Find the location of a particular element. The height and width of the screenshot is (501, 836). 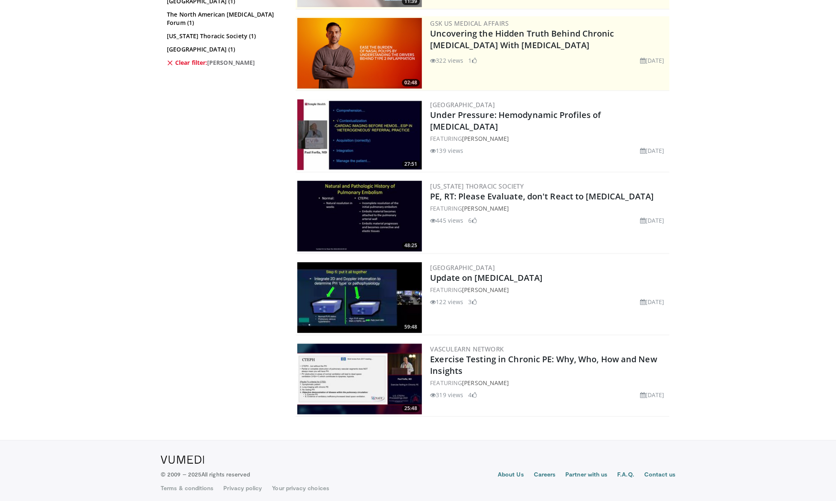

a: Careers is located at coordinates (544, 475).